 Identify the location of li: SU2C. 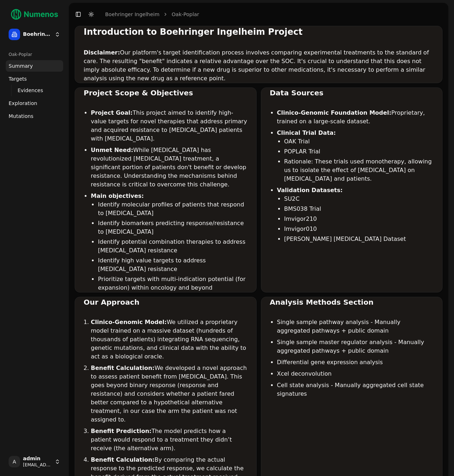
(359, 199).